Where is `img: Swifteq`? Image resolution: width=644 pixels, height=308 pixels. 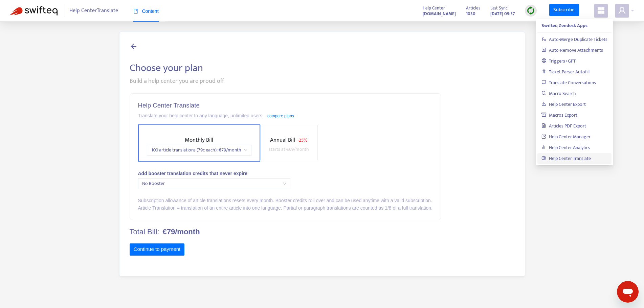
img: Swifteq is located at coordinates (34, 11).